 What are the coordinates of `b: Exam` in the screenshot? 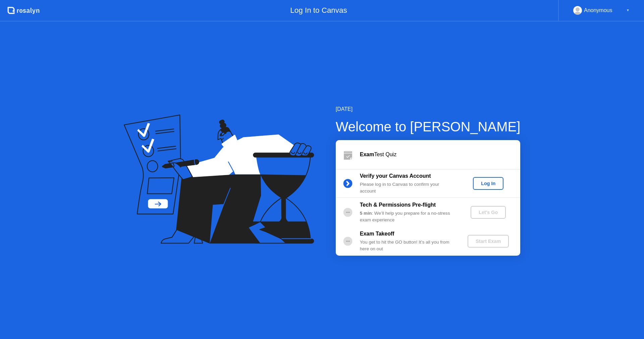 It's located at (367, 154).